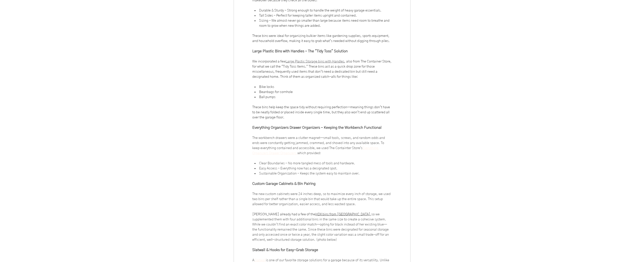 Image resolution: width=644 pixels, height=262 pixels. What do you see at coordinates (322, 199) in the screenshot?
I see `span: The new custom cabinets were 24 inches deep, so to maximize every inch of storage, we used two bi...` at bounding box center [322, 199].